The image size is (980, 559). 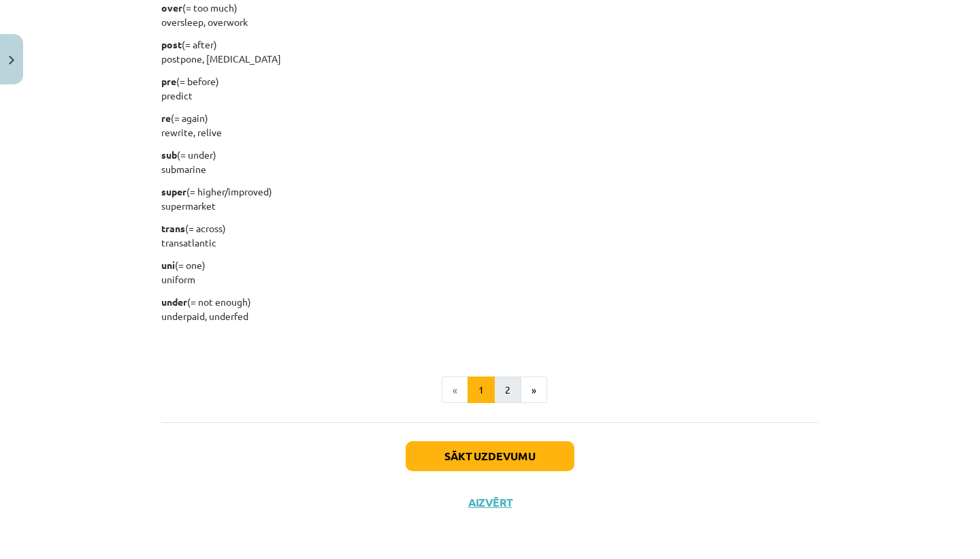 What do you see at coordinates (490, 89) in the screenshot?
I see `p: (= before) predict` at bounding box center [490, 89].